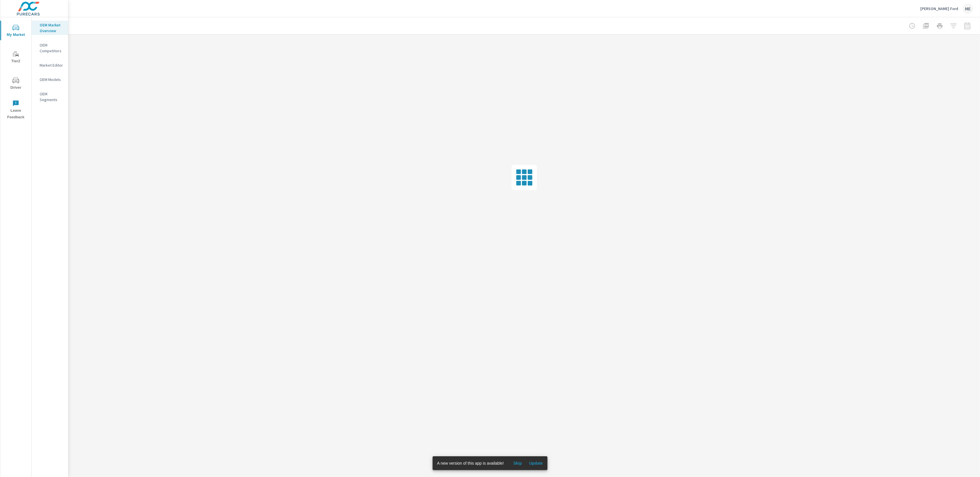  What do you see at coordinates (51, 28) in the screenshot?
I see `p: OEM Market Overview` at bounding box center [51, 28].